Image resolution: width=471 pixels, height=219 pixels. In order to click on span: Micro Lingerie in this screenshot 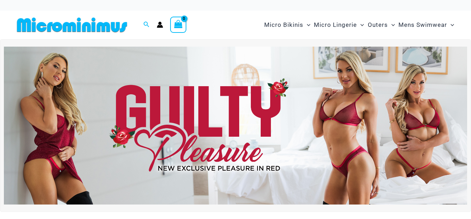, I will do `click(336, 25)`.